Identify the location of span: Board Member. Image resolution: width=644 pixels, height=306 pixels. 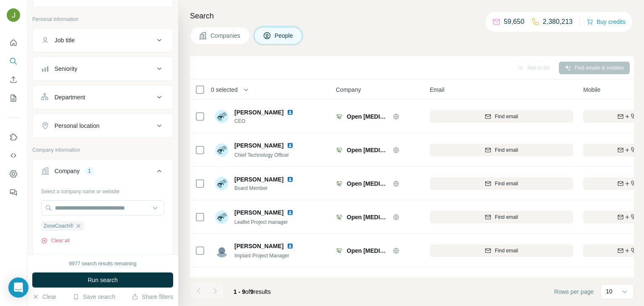
(269, 188).